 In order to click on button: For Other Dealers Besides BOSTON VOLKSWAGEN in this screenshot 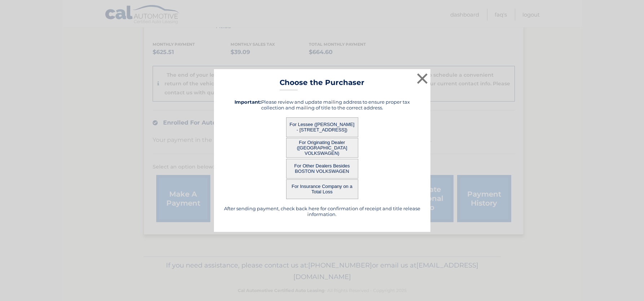, I will do `click(322, 169)`.